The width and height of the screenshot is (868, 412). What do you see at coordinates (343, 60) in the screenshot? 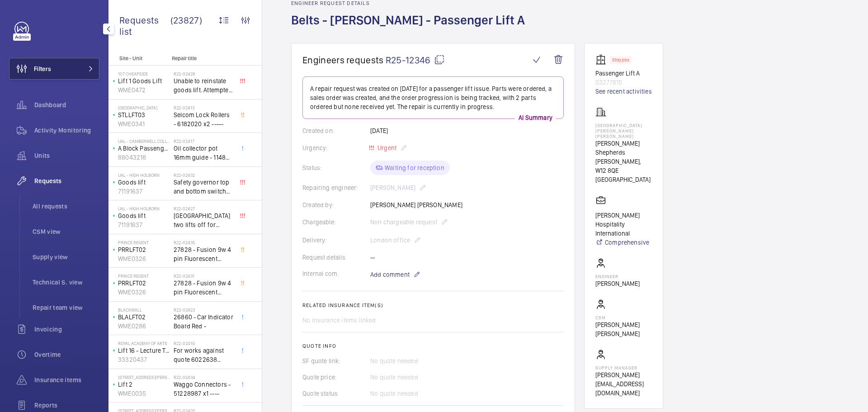
I see `span: Engineers requests` at bounding box center [343, 60].